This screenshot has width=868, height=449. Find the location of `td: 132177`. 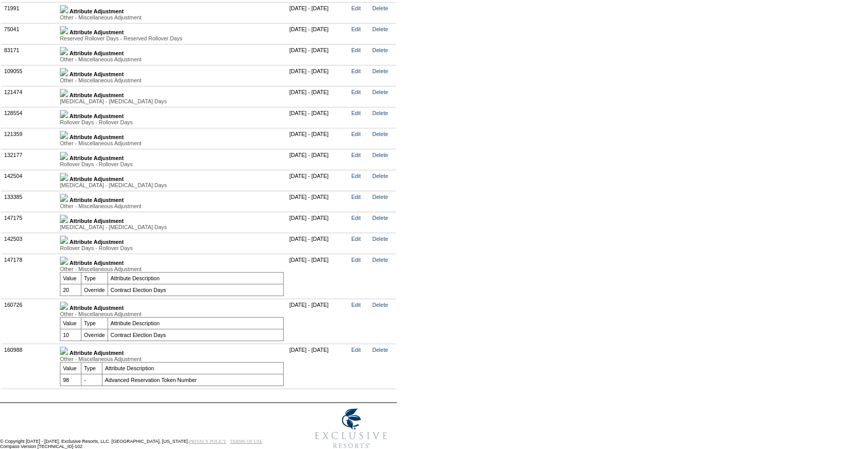

td: 132177 is located at coordinates (29, 159).